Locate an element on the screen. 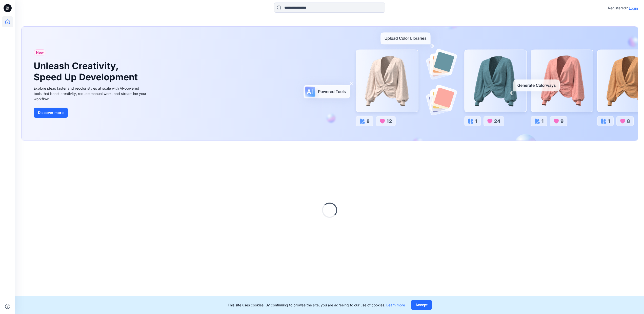  div: Explore ideas faster and recolor styles at scale with AI-powered tools that boost creativity, red... is located at coordinates (91, 93).